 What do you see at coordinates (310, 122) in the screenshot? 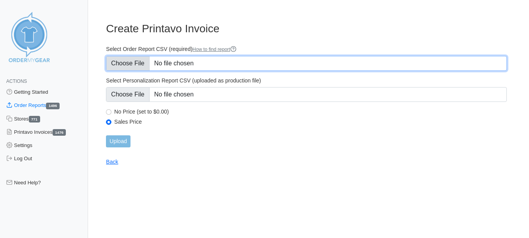
I see `label: Sales Price` at bounding box center [310, 122].